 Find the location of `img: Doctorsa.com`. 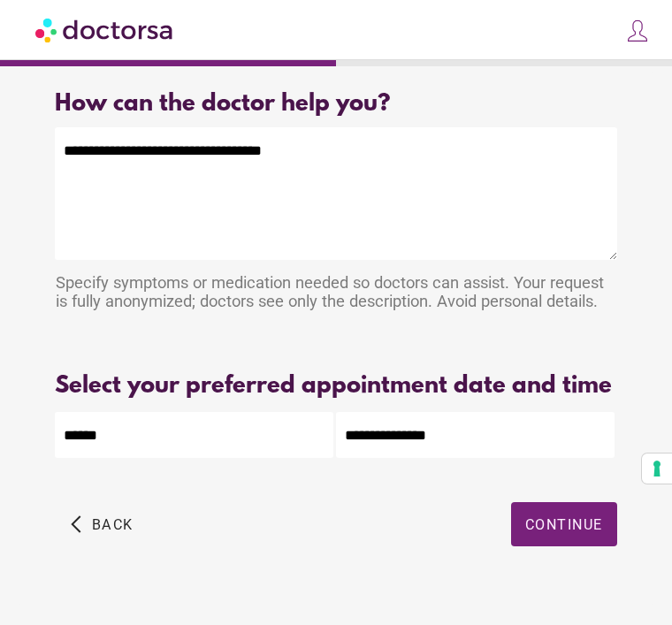

img: Doctorsa.com is located at coordinates (105, 29).